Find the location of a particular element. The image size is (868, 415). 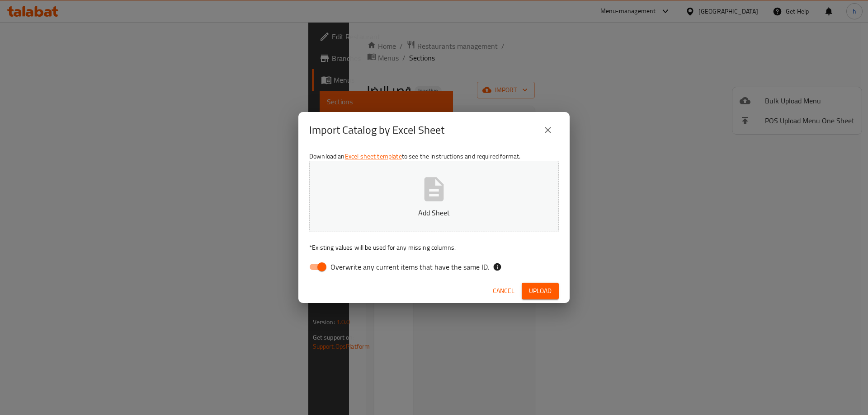

button: close is located at coordinates (548, 130).